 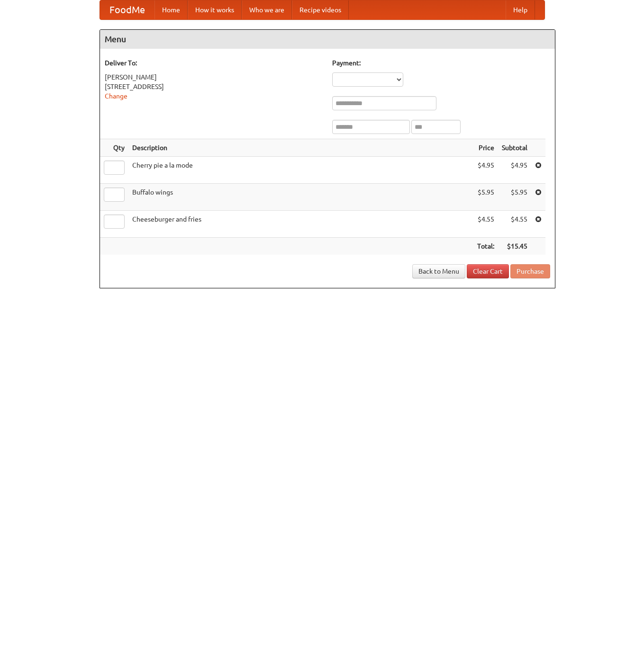 I want to click on th: Total:, so click(x=485, y=246).